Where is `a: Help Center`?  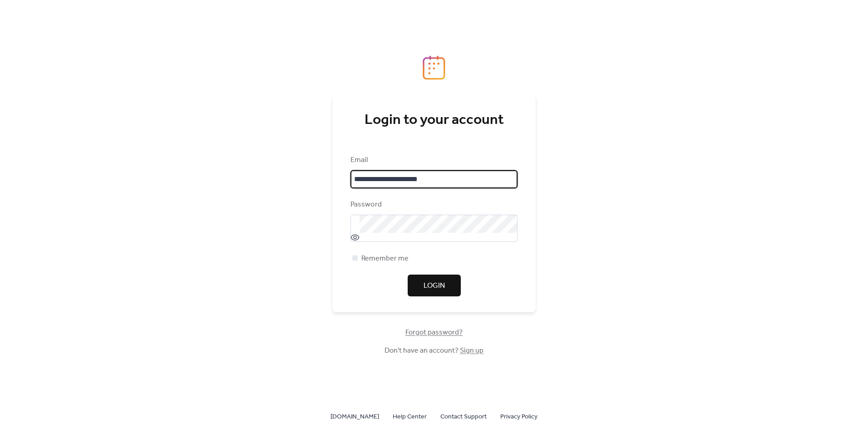
a: Help Center is located at coordinates (409, 416).